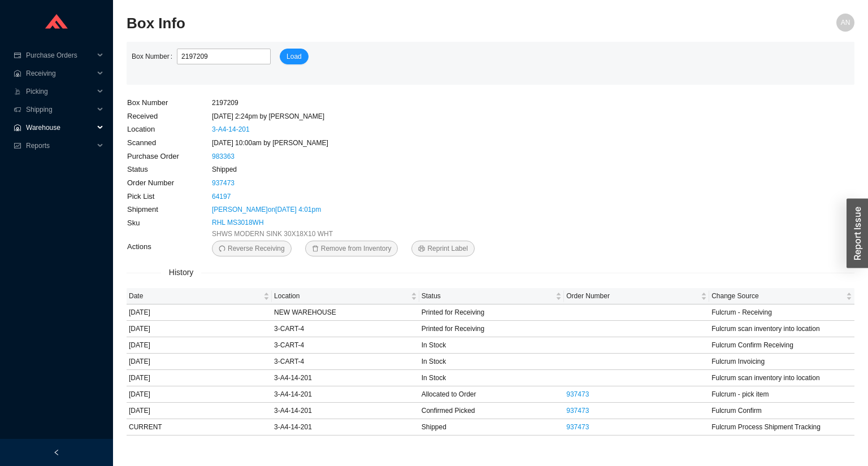 This screenshot has width=868, height=466. Describe the element at coordinates (345, 312) in the screenshot. I see `td: NEW WAREHOUSE` at that location.